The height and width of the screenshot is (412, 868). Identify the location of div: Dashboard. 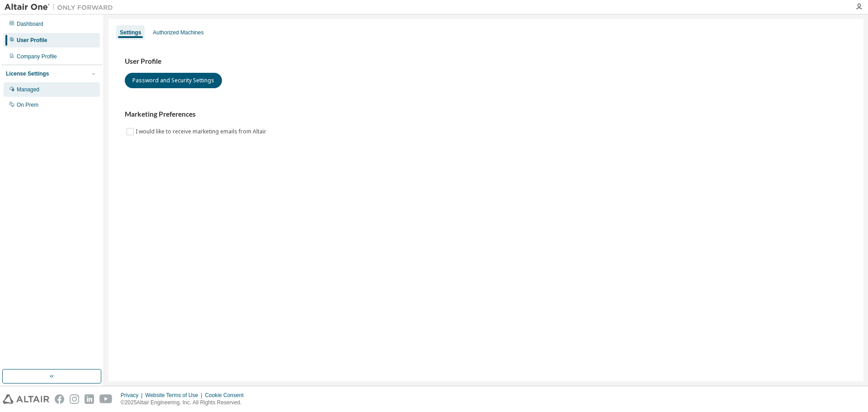
(30, 24).